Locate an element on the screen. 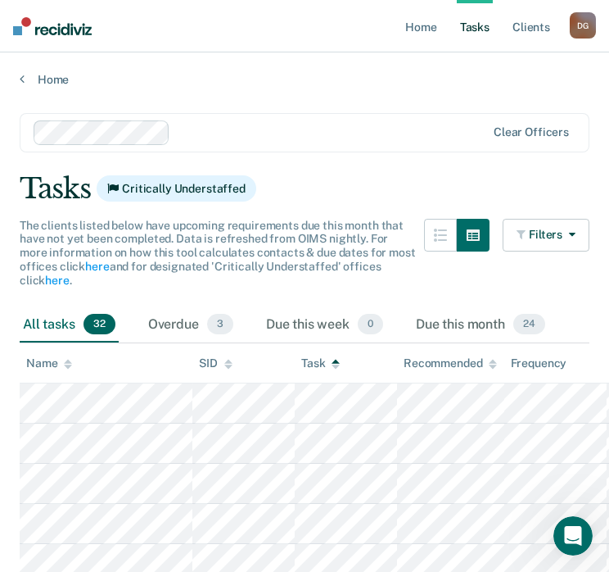  span: Critically Understaffed is located at coordinates (176, 188).